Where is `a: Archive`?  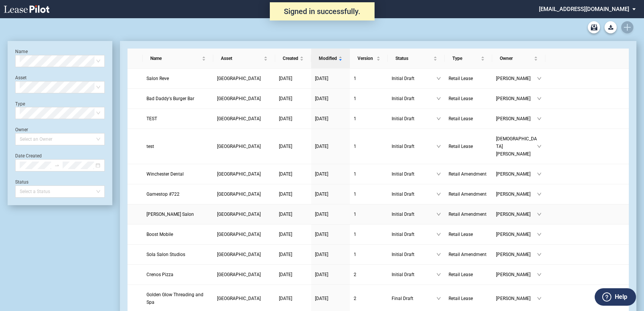 a: Archive is located at coordinates (594, 27).